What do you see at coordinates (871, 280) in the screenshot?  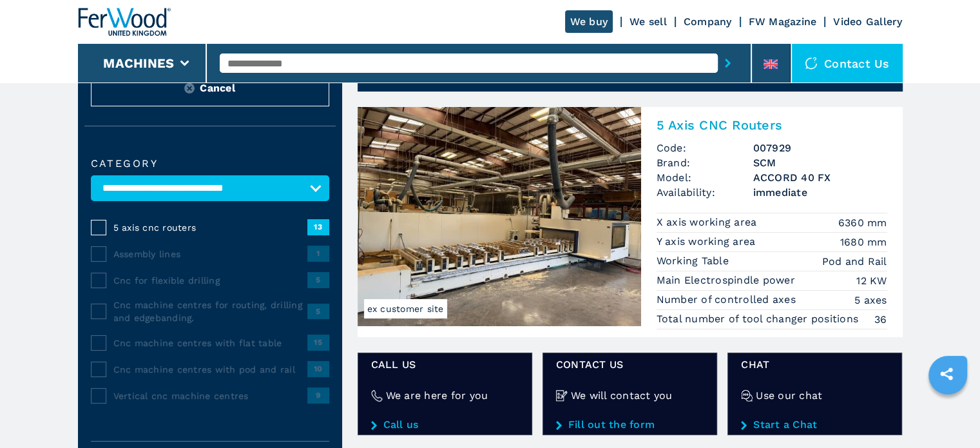 I see `em: 12 KW` at bounding box center [871, 280].